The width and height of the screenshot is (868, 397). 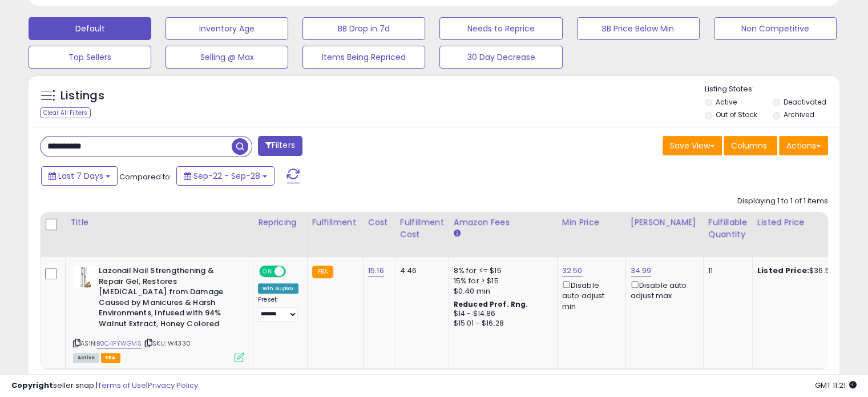 What do you see at coordinates (146, 177) in the screenshot?
I see `span: Compared to:` at bounding box center [146, 177].